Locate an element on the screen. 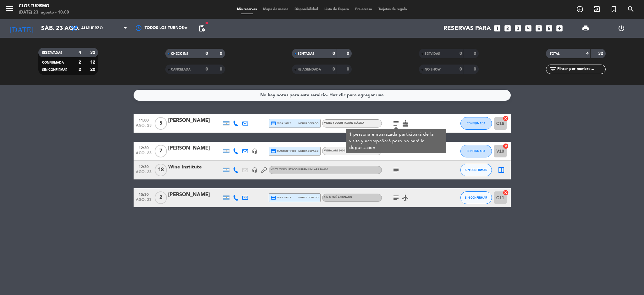  i: arrow_drop_down is located at coordinates (62, 29).